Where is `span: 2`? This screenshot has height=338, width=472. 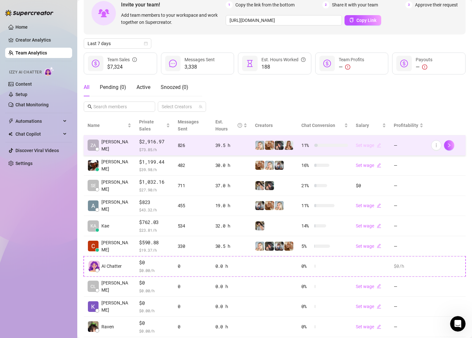 span: 2 is located at coordinates (326, 5).